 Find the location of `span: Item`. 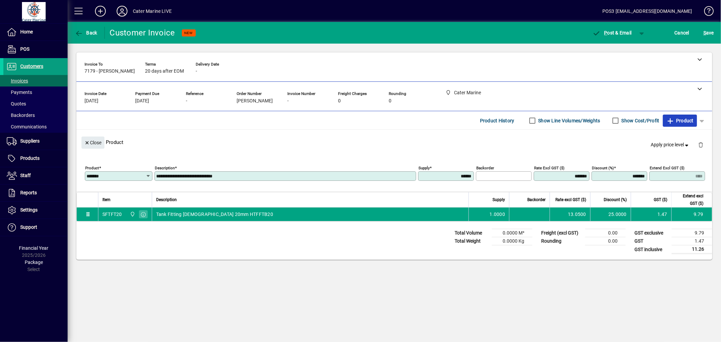

span: Item is located at coordinates (106, 200).